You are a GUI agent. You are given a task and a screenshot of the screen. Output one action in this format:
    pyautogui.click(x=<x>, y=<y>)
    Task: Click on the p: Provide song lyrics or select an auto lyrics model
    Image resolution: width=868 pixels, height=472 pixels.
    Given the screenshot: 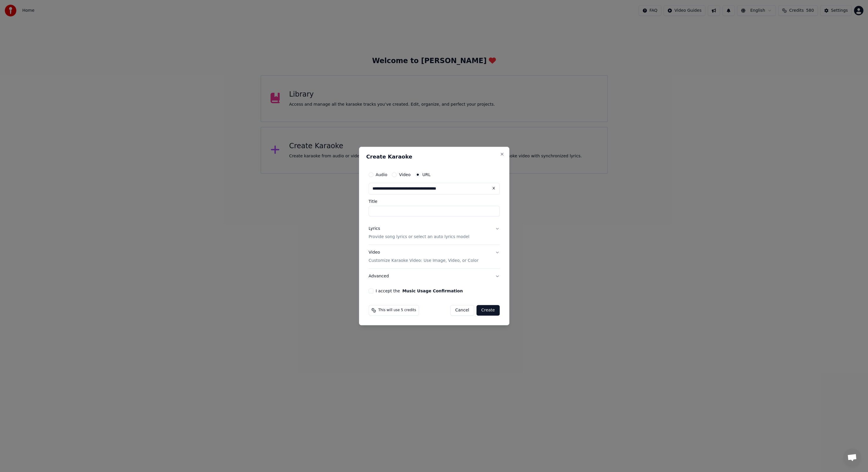 What is the action you would take?
    pyautogui.click(x=419, y=237)
    